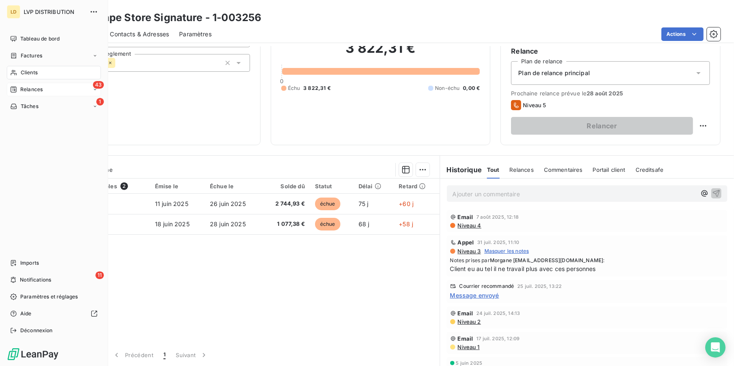 This screenshot has height=366, width=734. Describe the element at coordinates (54, 89) in the screenshot. I see `a: 43Relances` at that location.